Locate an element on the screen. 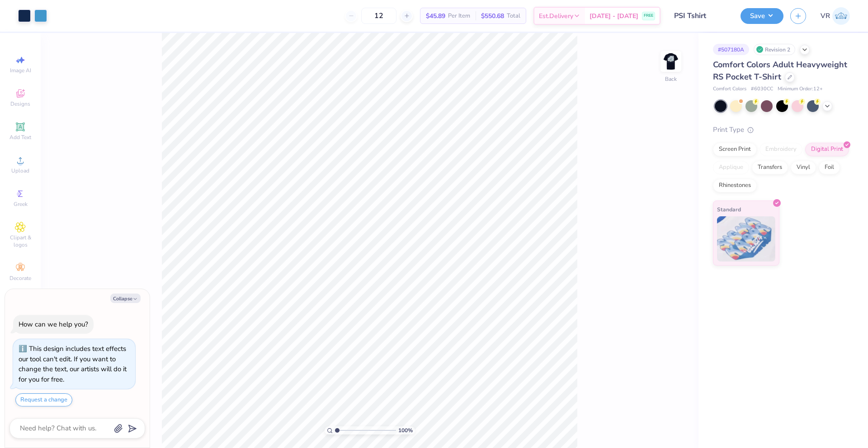 The width and height of the screenshot is (868, 448). button: Save is located at coordinates (762, 16).